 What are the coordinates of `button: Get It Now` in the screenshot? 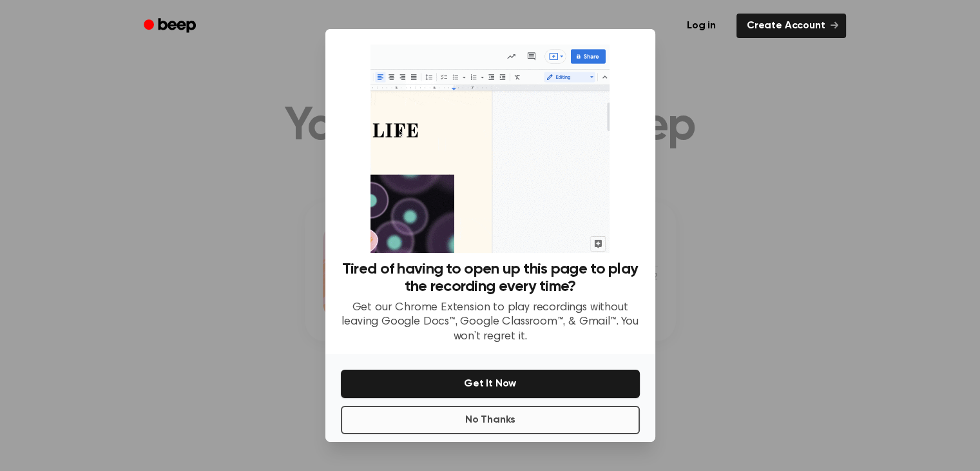 It's located at (490, 384).